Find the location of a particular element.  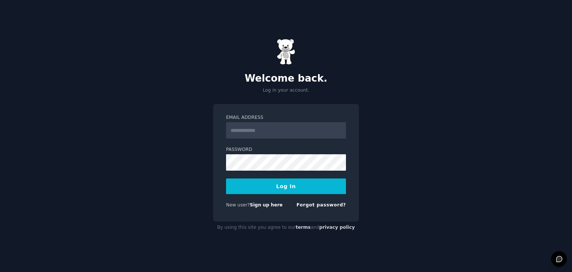

a: Forgot password? is located at coordinates (321, 205).